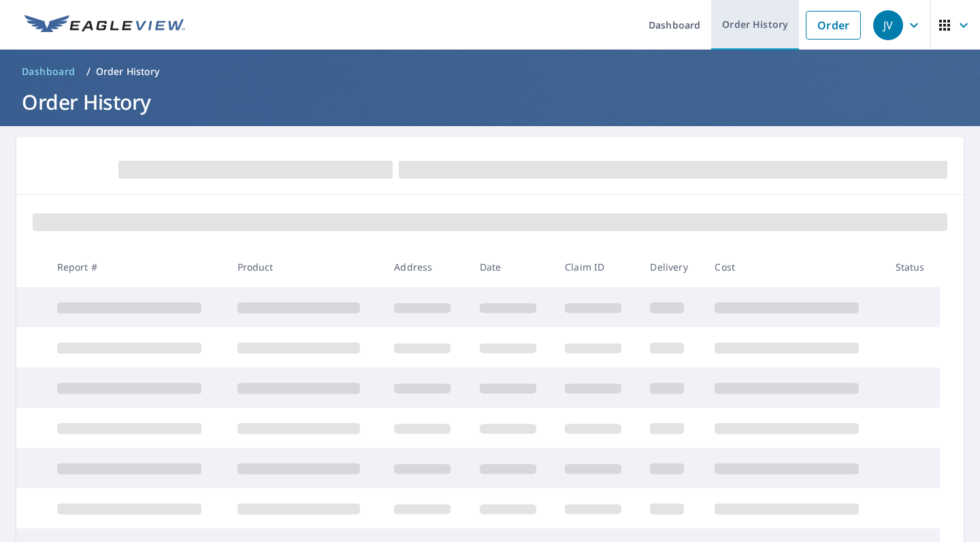 This screenshot has height=542, width=980. I want to click on th: Status, so click(913, 267).